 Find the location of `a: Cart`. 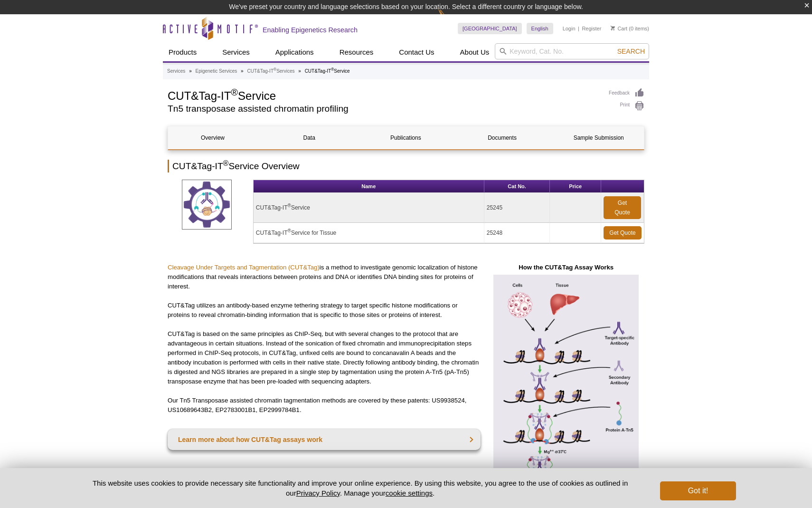

a: Cart is located at coordinates (619, 28).